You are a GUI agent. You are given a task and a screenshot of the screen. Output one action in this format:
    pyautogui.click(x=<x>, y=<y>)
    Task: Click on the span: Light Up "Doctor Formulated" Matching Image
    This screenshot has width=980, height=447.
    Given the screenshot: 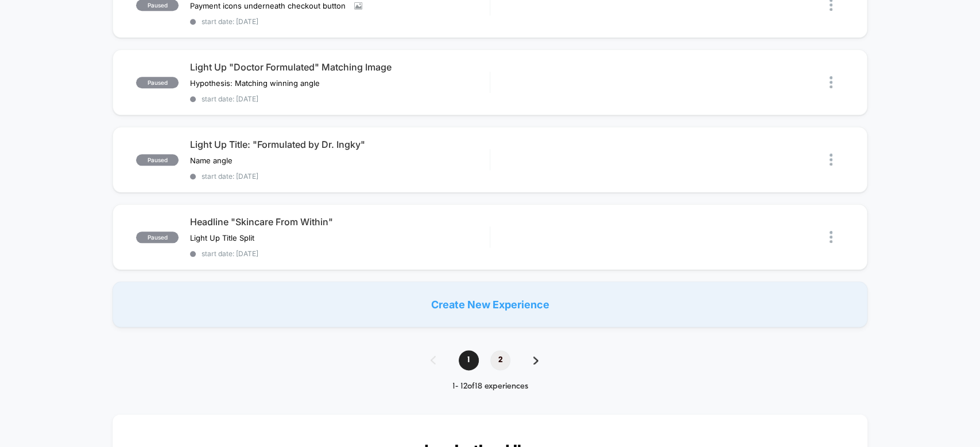 What is the action you would take?
    pyautogui.click(x=339, y=67)
    